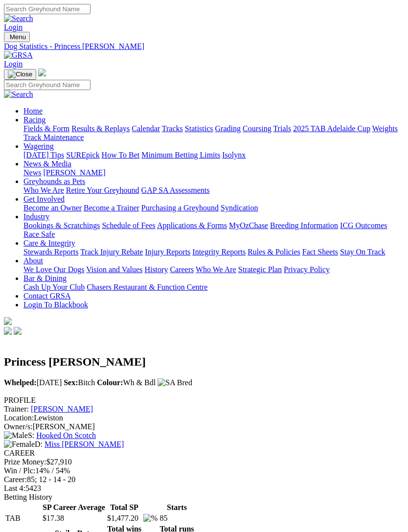 This screenshot has height=532, width=408. Describe the element at coordinates (167, 252) in the screenshot. I see `a: Injury Reports` at that location.